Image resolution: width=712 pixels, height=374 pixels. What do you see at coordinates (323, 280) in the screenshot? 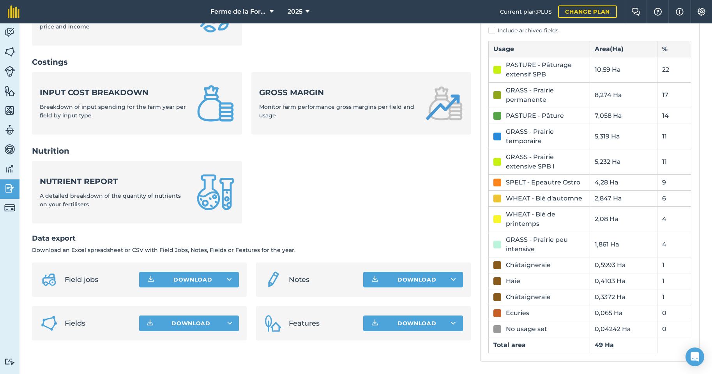
I see `span: Notes` at bounding box center [323, 280].